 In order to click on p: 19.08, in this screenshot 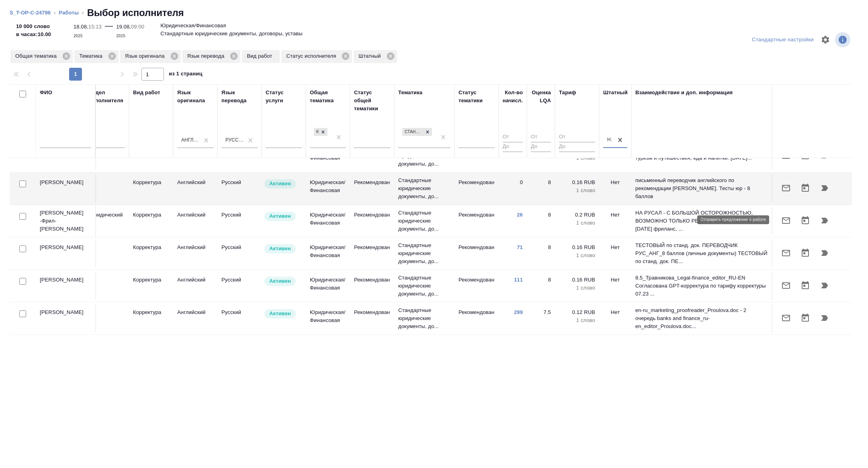, I will do `click(123, 27)`.